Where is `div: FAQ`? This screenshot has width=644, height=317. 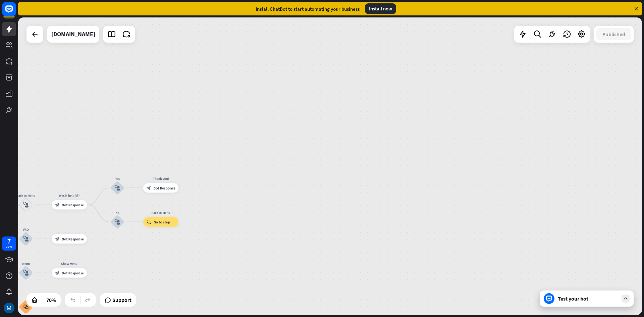
div: FAQ is located at coordinates (26, 230).